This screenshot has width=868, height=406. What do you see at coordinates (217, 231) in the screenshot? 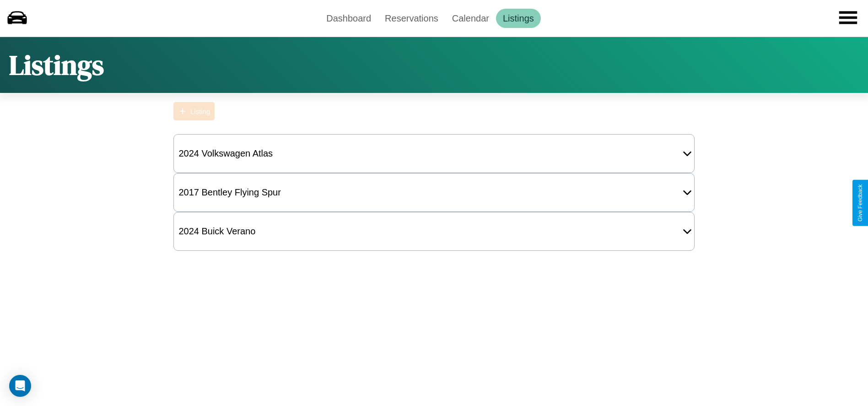
I see `div: 2024 Buick Verano` at bounding box center [217, 231].